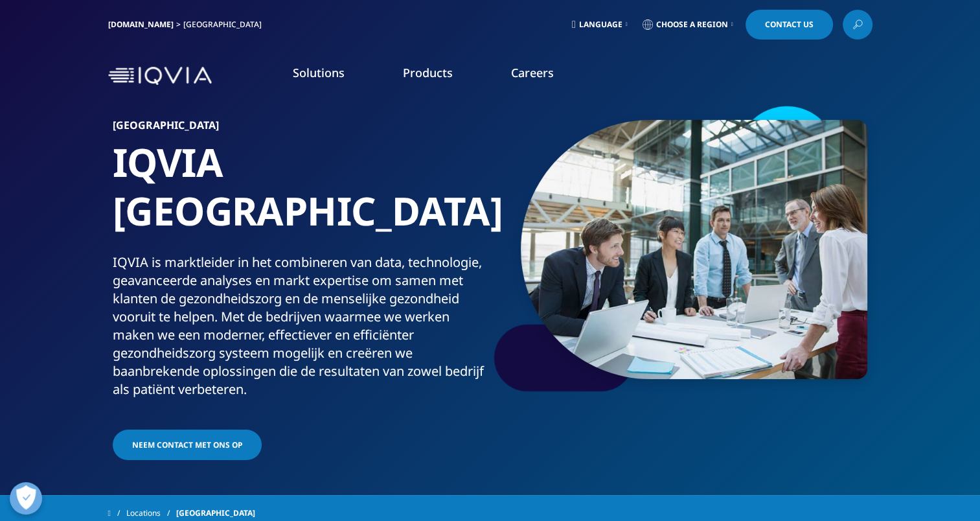  What do you see at coordinates (26, 498) in the screenshot?
I see `button: Voorkeuren openen` at bounding box center [26, 498].